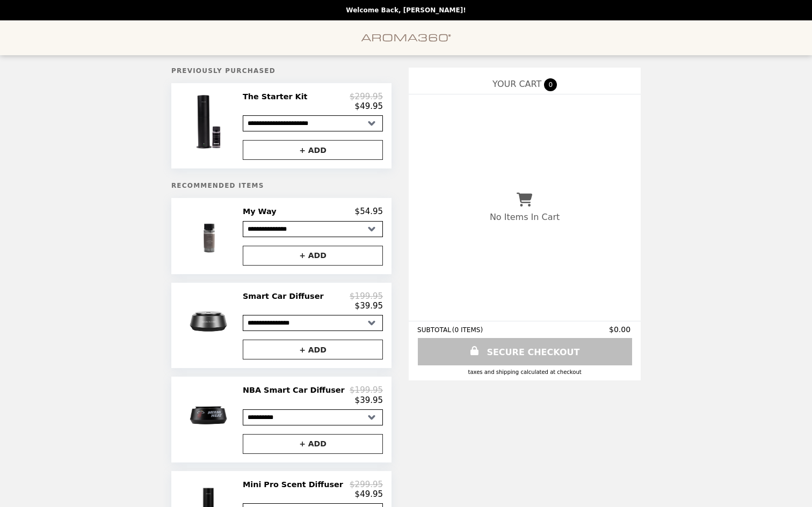 Image resolution: width=812 pixels, height=507 pixels. Describe the element at coordinates (209, 321) in the screenshot. I see `img: Smart Car Diffuser` at that location.